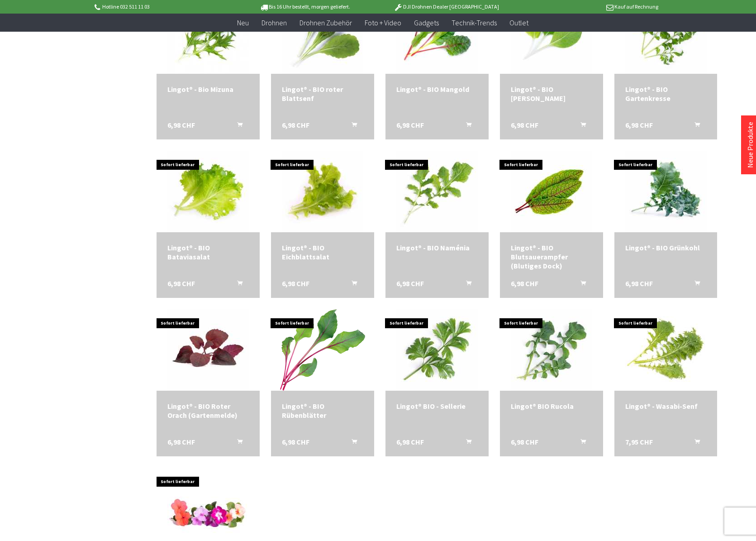 This screenshot has height=541, width=756. Describe the element at coordinates (383, 23) in the screenshot. I see `span: Foto + Video` at that location.